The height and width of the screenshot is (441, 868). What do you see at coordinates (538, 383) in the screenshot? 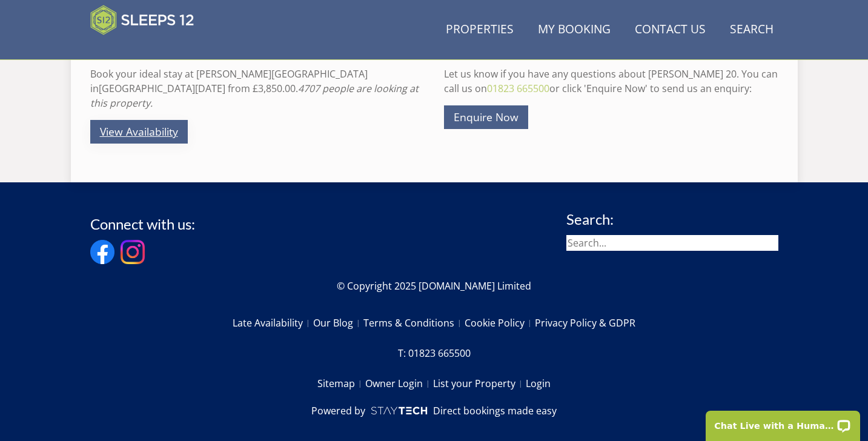
I see `a: Login` at bounding box center [538, 383].